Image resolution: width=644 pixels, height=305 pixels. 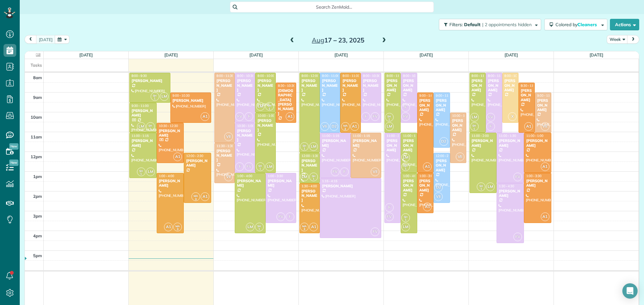 I want to click on span: 8:30 - 10:30, so click(x=287, y=85).